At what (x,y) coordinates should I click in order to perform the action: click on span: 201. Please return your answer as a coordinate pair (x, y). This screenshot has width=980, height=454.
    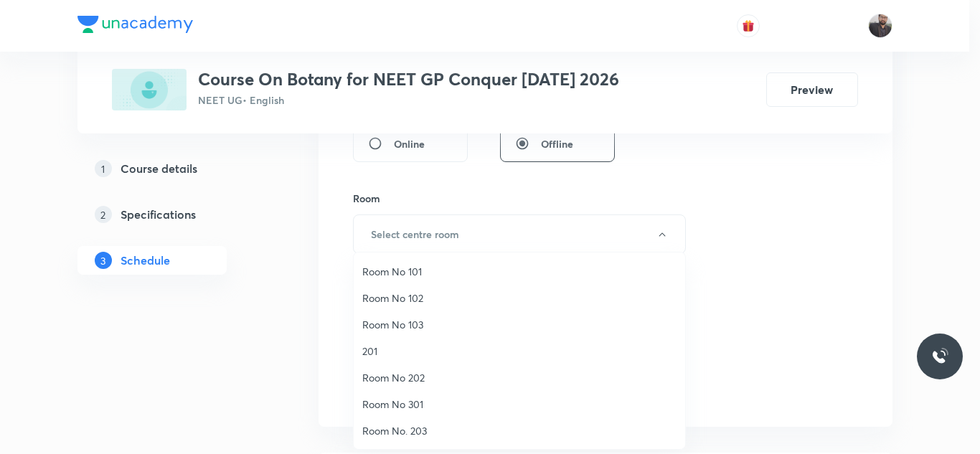
    Looking at the image, I should click on (519, 350).